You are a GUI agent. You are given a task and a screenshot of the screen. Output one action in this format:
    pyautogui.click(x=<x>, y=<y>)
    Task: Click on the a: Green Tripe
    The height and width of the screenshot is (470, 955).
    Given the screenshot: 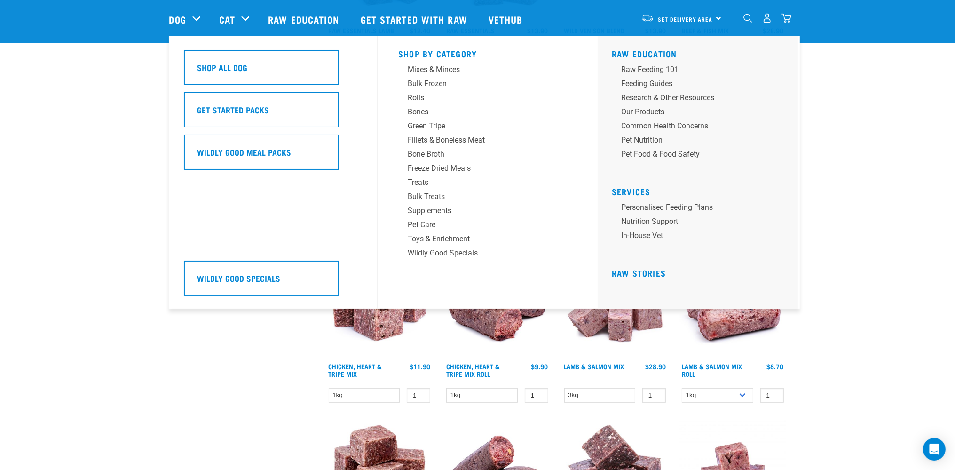 What is the action you would take?
    pyautogui.click(x=488, y=127)
    